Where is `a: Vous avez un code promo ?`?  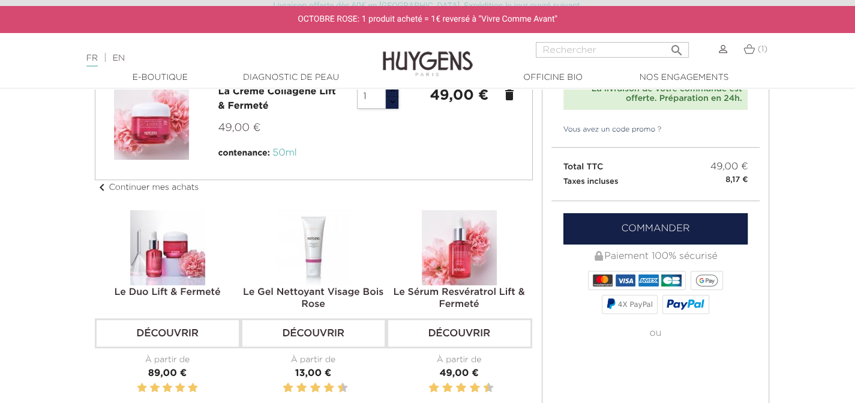 a: Vous avez un code promo ? is located at coordinates (607, 130).